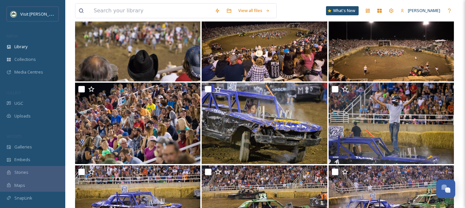 This screenshot has height=208, width=465. I want to click on span: Embeds, so click(22, 160).